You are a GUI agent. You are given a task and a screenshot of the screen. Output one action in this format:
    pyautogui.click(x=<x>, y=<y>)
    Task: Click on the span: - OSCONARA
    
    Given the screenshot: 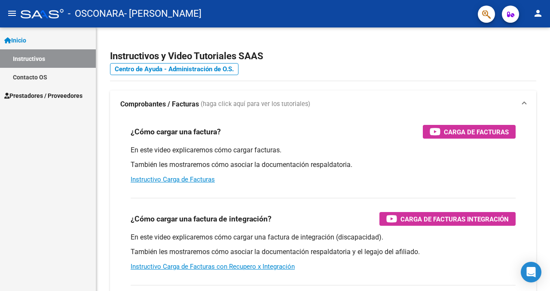 What is the action you would take?
    pyautogui.click(x=96, y=14)
    